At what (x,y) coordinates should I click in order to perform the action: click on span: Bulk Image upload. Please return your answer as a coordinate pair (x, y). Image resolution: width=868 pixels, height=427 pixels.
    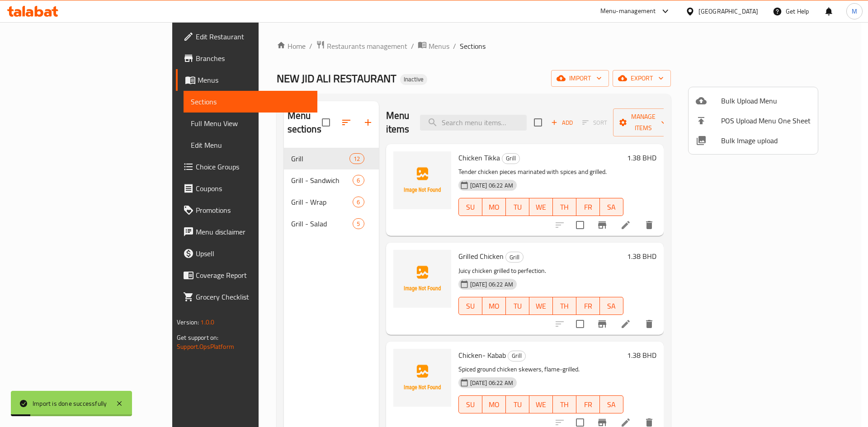
    Looking at the image, I should click on (766, 140).